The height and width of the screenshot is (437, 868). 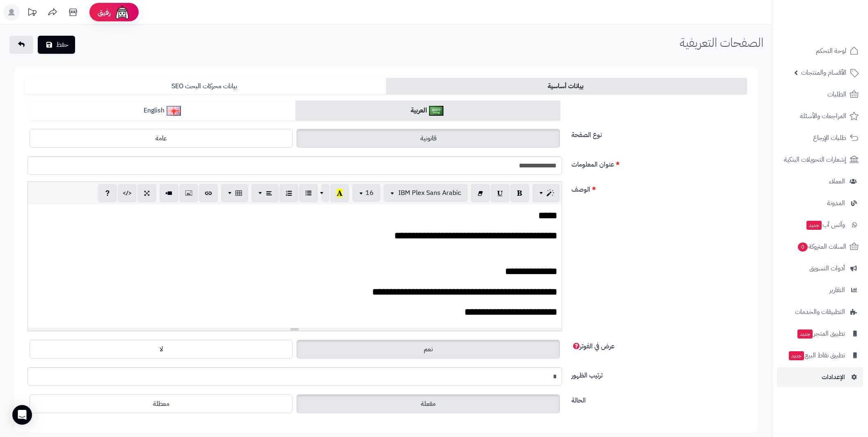 I want to click on a: تحديثات المنصة, so click(x=32, y=13).